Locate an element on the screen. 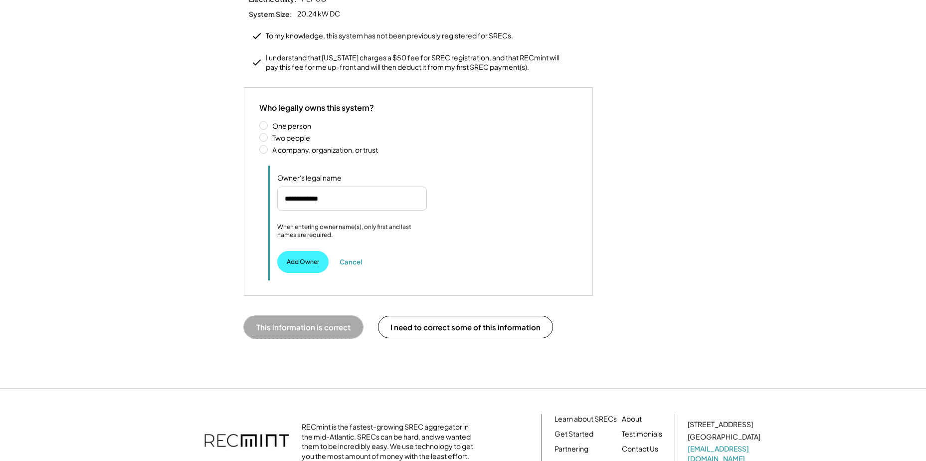 The width and height of the screenshot is (926, 461). label: One person is located at coordinates (423, 126).